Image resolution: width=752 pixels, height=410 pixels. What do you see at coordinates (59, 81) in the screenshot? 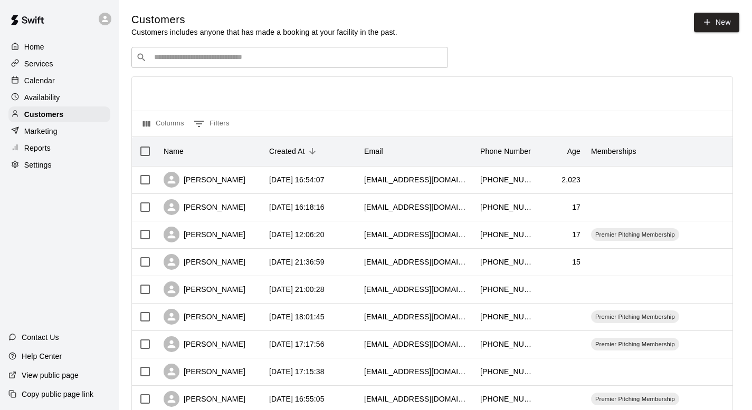
I see `a: Calendar` at bounding box center [59, 81].